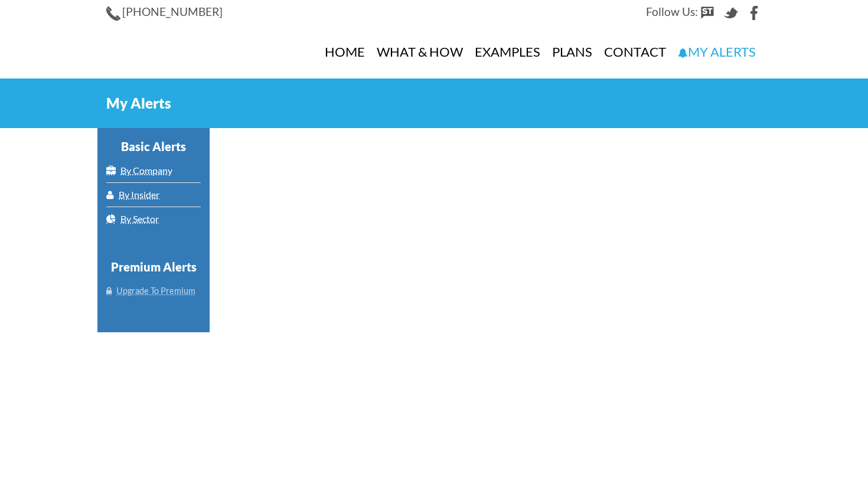 The image size is (868, 491). Describe the element at coordinates (154, 147) in the screenshot. I see `h3: Basic Alerts` at that location.